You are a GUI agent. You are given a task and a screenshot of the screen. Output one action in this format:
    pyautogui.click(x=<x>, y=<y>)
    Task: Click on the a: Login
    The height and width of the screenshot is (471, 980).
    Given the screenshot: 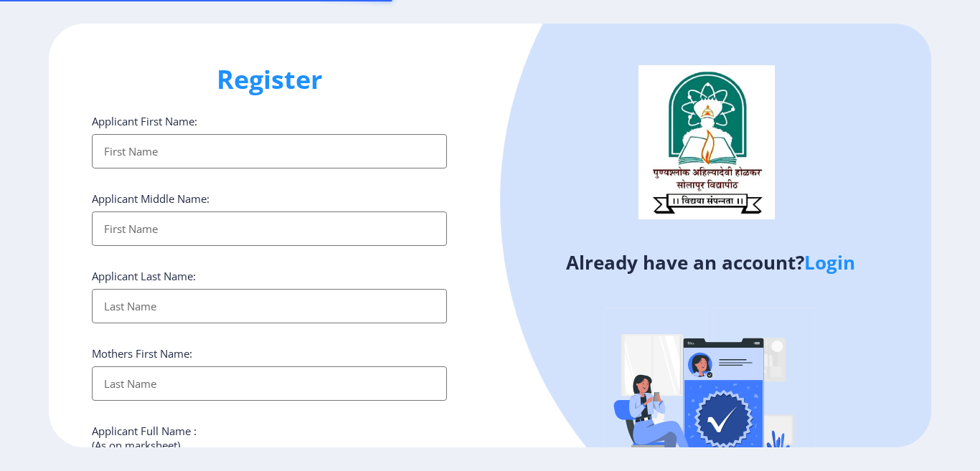 What is the action you would take?
    pyautogui.click(x=829, y=262)
    